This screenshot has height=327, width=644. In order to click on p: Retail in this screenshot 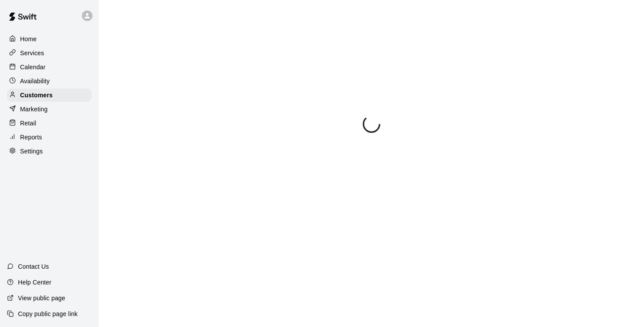, I will do `click(28, 123)`.